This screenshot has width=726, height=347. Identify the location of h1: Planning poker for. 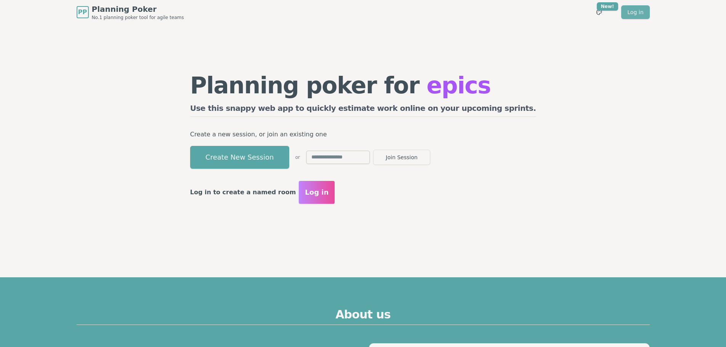
(363, 85).